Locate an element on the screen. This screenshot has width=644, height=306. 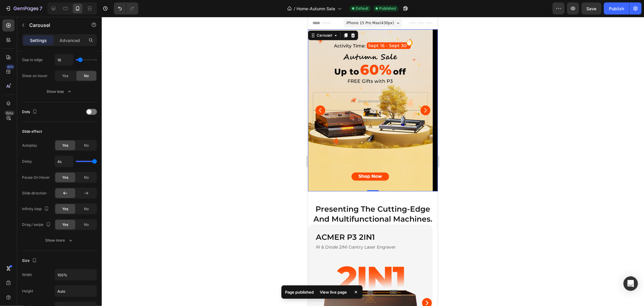
h2: ACMER P3 2IN1 is located at coordinates (62, 220).